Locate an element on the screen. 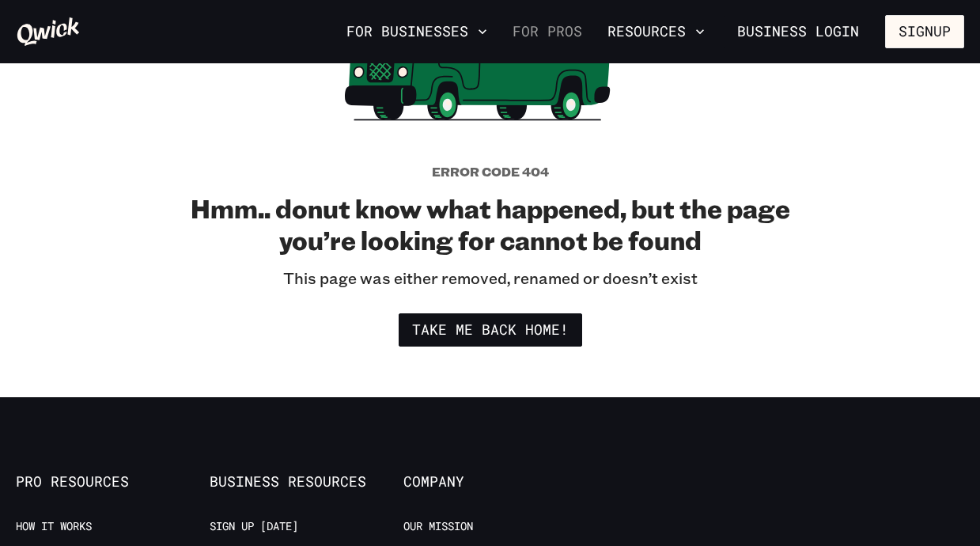 Image resolution: width=980 pixels, height=546 pixels. button: For Businesses is located at coordinates (417, 31).